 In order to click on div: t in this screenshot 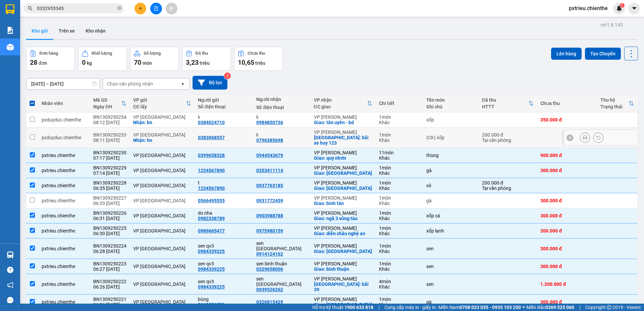, I will do `click(224, 182)`.